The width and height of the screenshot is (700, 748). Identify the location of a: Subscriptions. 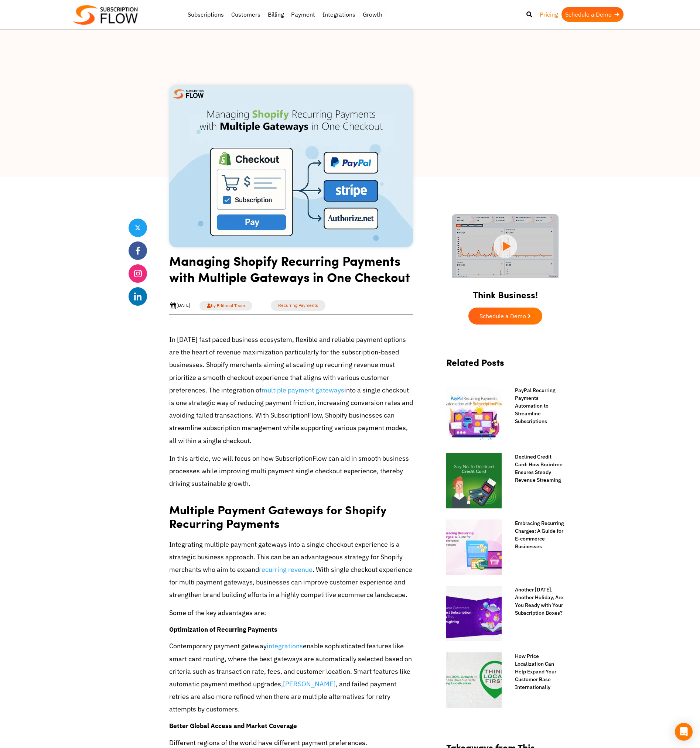
(205, 15).